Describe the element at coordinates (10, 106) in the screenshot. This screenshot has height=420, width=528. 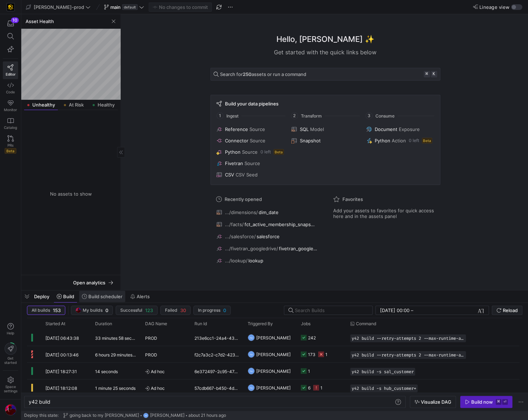
I see `a: Monitor` at that location.